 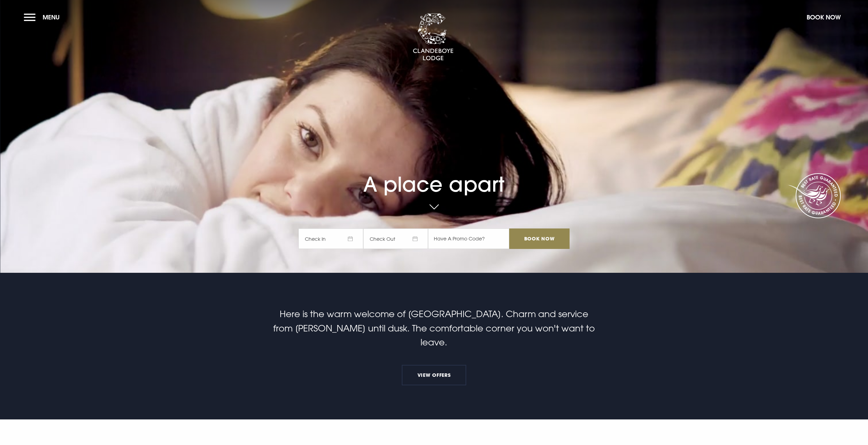 What do you see at coordinates (824, 17) in the screenshot?
I see `button: Book Now` at bounding box center [824, 17].